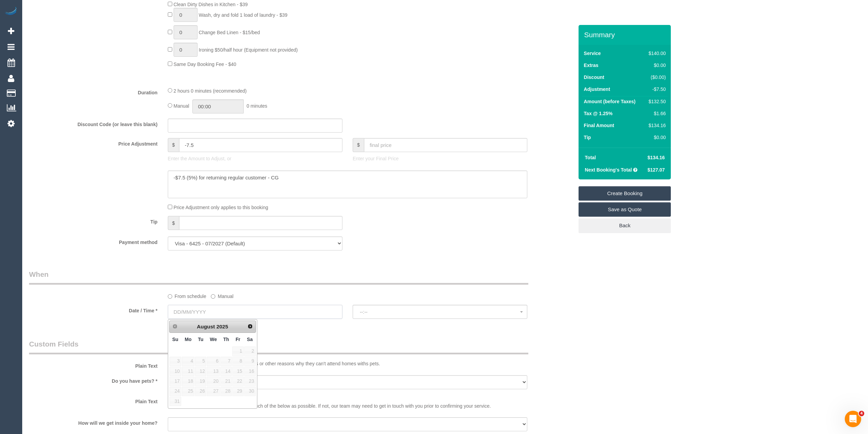 The image size is (868, 434). What do you see at coordinates (188, 339) in the screenshot?
I see `span: Monday` at bounding box center [188, 339].